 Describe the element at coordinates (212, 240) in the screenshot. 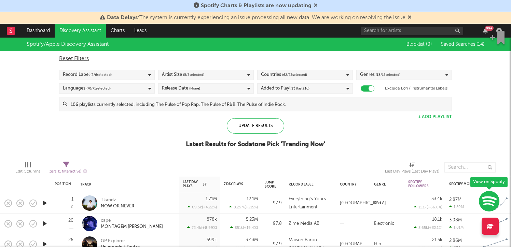

I see `div: 599k` at that location.